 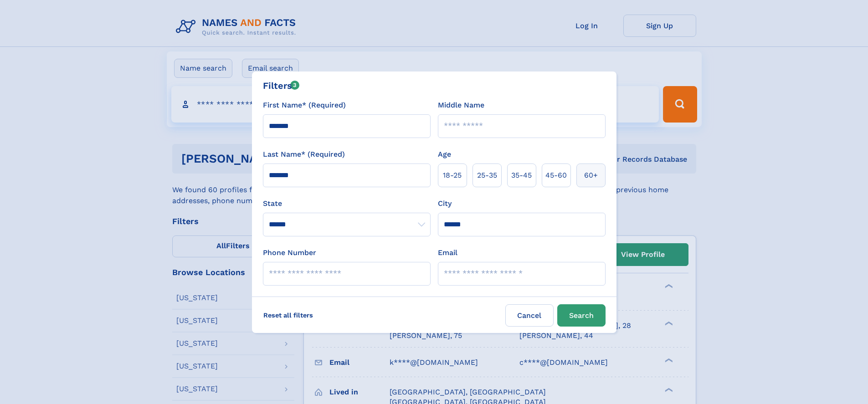 What do you see at coordinates (521, 176) in the screenshot?
I see `span: 35‑45` at bounding box center [521, 176].